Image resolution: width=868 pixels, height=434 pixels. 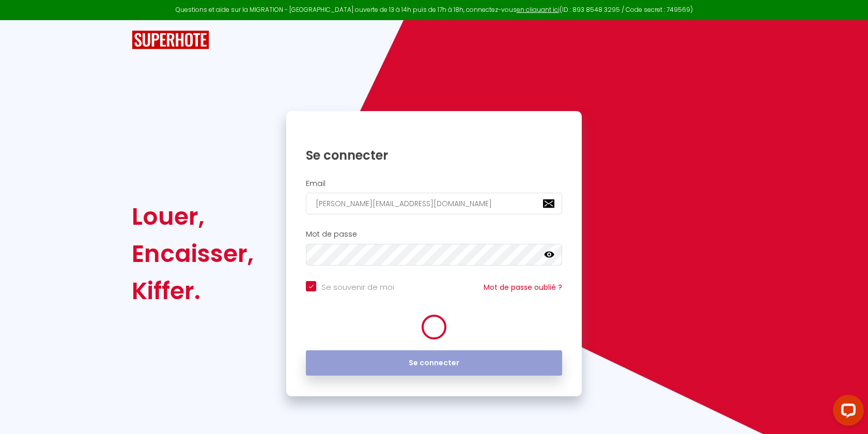 I want to click on input: Ton Email, so click(x=434, y=203).